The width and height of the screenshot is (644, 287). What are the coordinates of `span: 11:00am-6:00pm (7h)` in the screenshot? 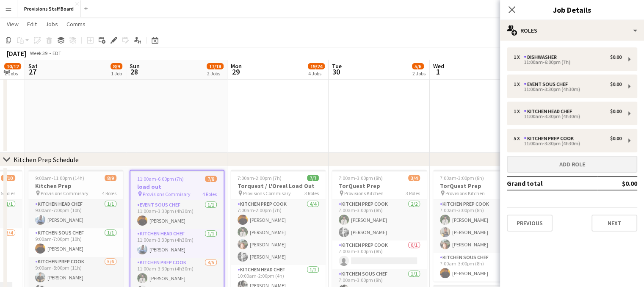 It's located at (160, 179).